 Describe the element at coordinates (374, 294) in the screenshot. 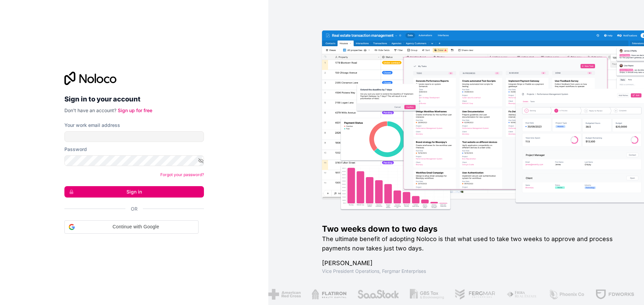

I see `img: /assets/saastock-C6Zbiodz.png` at that location.